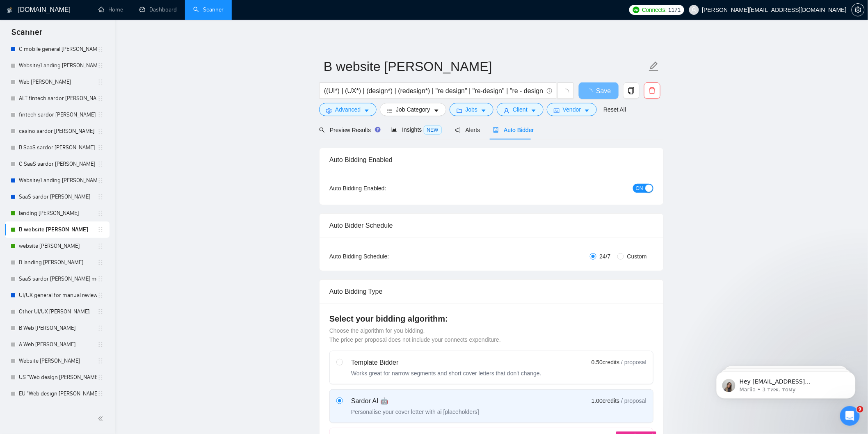  What do you see at coordinates (468, 130) in the screenshot?
I see `span: Alerts` at bounding box center [468, 130].